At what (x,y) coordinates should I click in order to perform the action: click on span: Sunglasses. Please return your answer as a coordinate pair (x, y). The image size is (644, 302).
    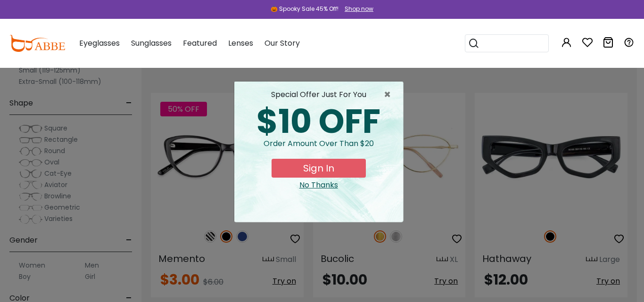
    Looking at the image, I should click on (152, 43).